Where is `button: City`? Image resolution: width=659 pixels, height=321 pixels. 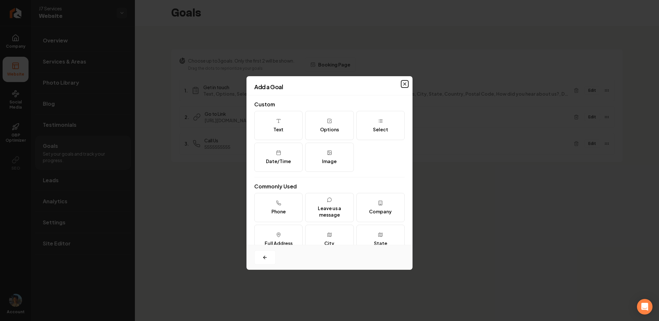
button: City is located at coordinates (329, 239).